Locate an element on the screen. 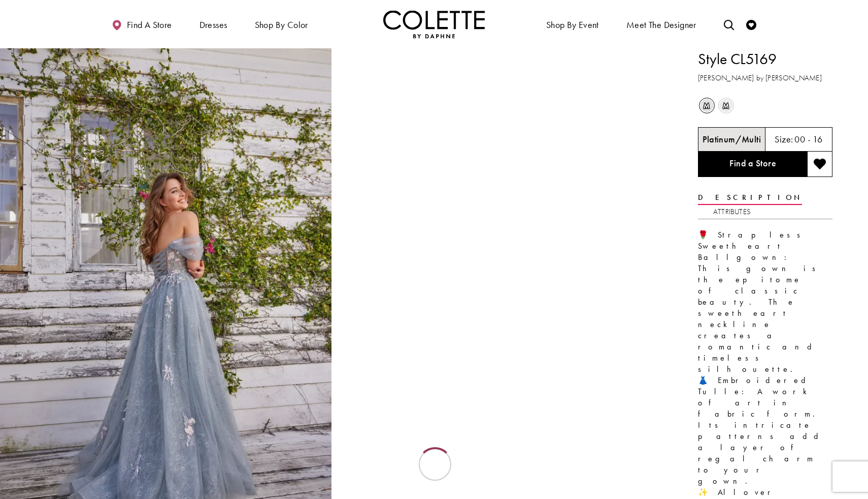  a: Check Wishlist is located at coordinates (752, 23).